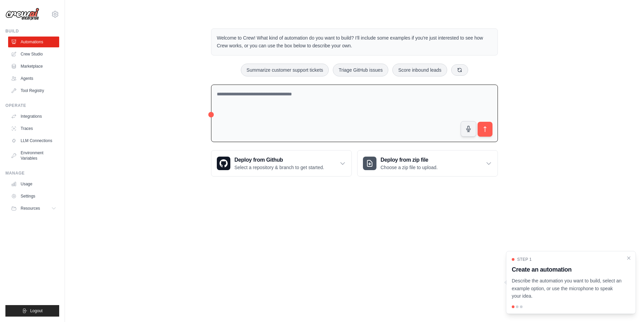 The width and height of the screenshot is (644, 322). What do you see at coordinates (279, 160) in the screenshot?
I see `h3: Deploy from Github` at bounding box center [279, 160].